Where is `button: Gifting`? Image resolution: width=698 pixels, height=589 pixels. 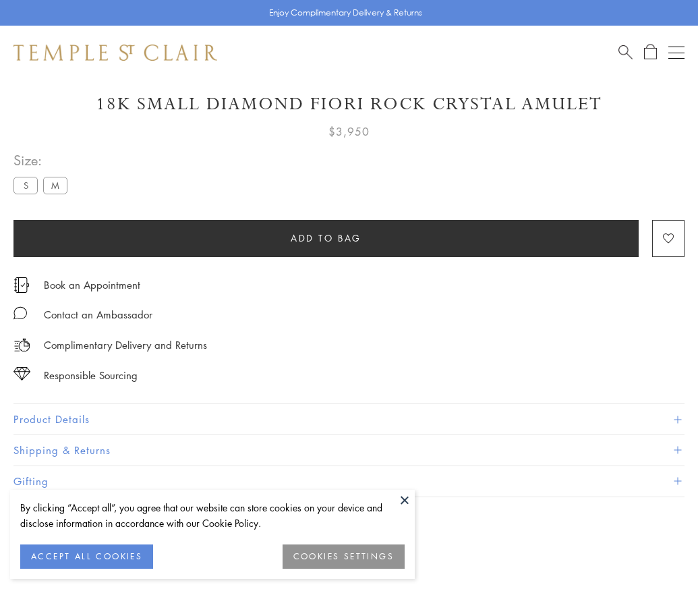 button: Gifting is located at coordinates (349, 481).